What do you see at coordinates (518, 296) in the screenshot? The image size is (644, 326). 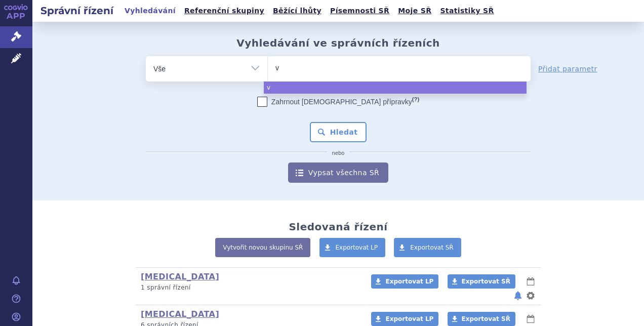 I see `button: notifikace` at bounding box center [518, 296].